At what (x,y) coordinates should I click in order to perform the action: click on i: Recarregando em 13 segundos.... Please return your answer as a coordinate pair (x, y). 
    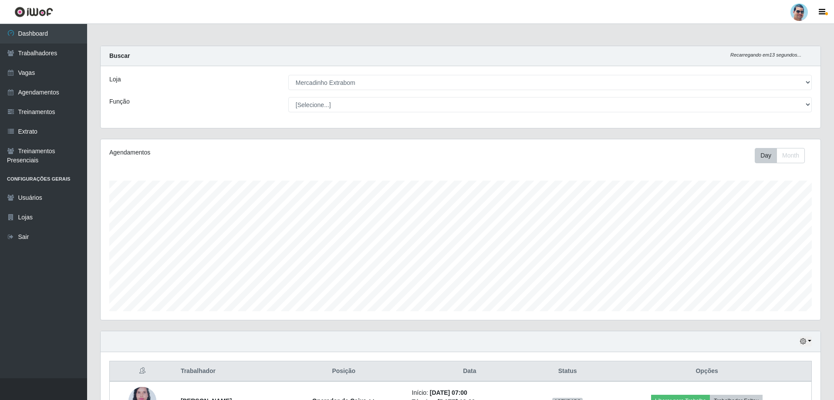
    Looking at the image, I should click on (765, 55).